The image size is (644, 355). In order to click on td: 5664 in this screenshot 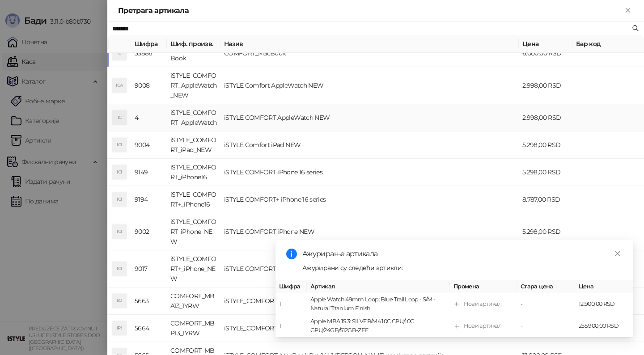, I will do `click(149, 328)`.